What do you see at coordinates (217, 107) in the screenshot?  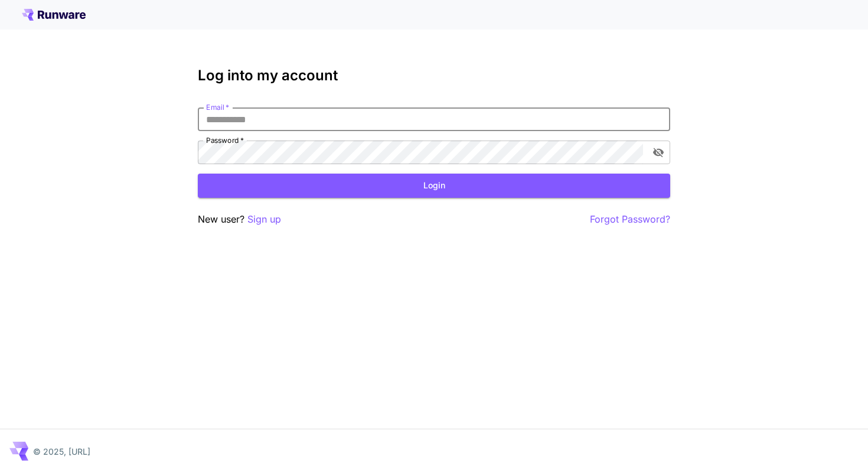 I see `label: Email` at bounding box center [217, 107].